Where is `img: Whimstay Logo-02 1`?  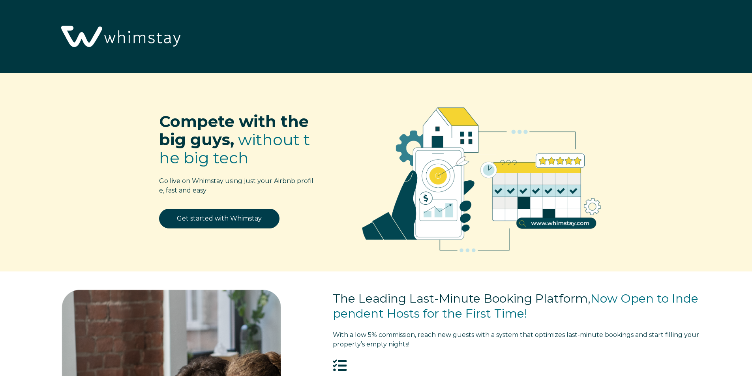
img: Whimstay Logo-02 1 is located at coordinates (120, 37).